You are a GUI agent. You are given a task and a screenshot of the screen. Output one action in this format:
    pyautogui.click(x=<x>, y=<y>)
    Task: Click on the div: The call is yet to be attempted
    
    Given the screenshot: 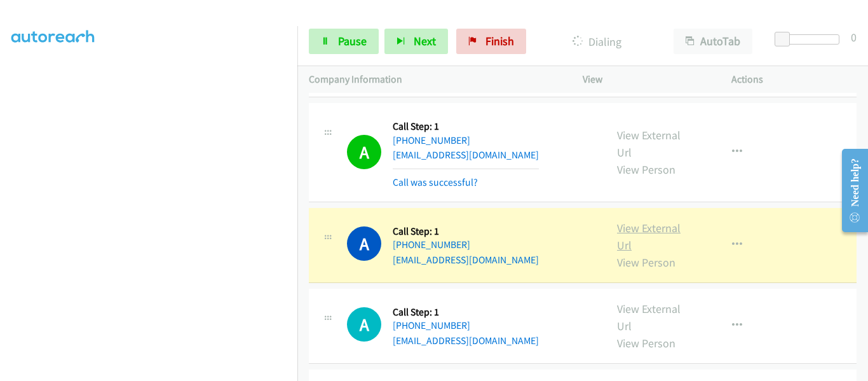 What is the action you would take?
    pyautogui.click(x=364, y=324)
    